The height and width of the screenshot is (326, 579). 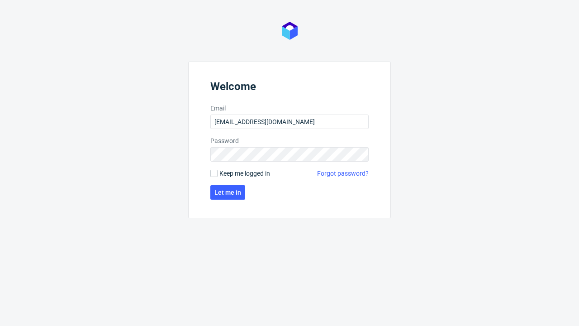 I want to click on span: Keep me logged in, so click(x=245, y=173).